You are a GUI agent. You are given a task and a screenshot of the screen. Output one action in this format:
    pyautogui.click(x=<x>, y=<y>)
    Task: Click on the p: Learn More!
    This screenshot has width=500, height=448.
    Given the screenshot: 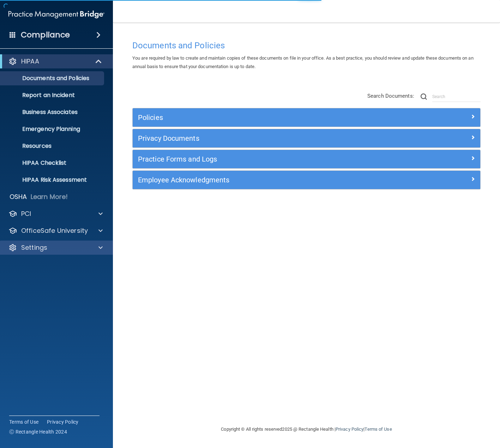 What is the action you would take?
    pyautogui.click(x=49, y=197)
    